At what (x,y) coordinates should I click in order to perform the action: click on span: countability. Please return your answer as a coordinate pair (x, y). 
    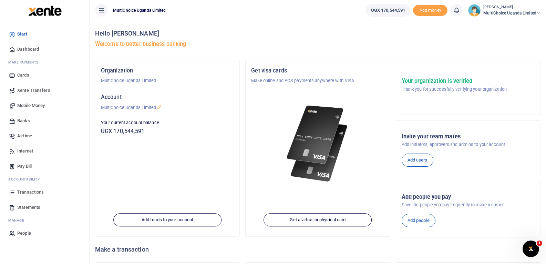
    Looking at the image, I should click on (27, 179).